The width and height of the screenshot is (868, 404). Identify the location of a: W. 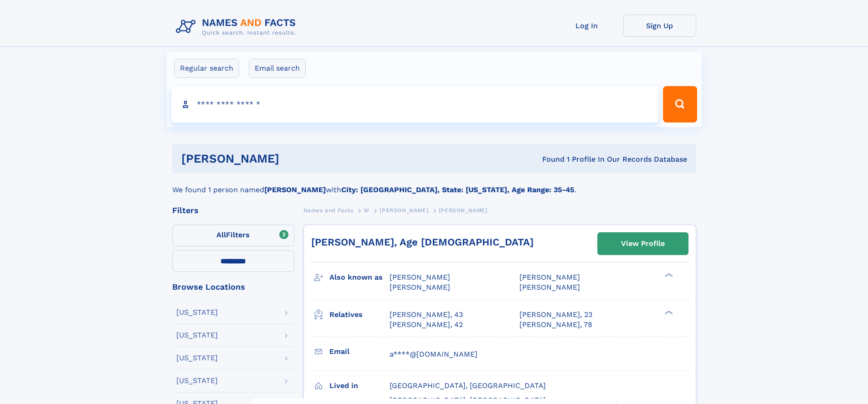
(366, 210).